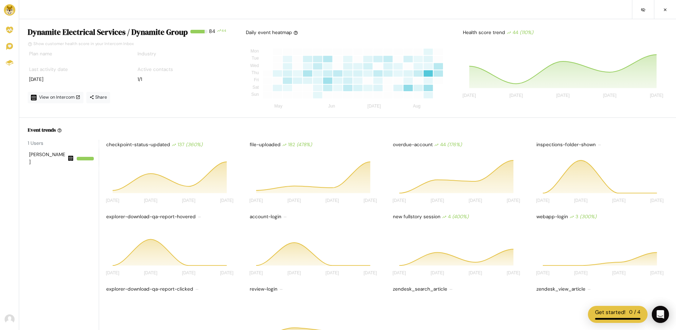  Describe the element at coordinates (304, 145) in the screenshot. I see `i: (478%)` at that location.